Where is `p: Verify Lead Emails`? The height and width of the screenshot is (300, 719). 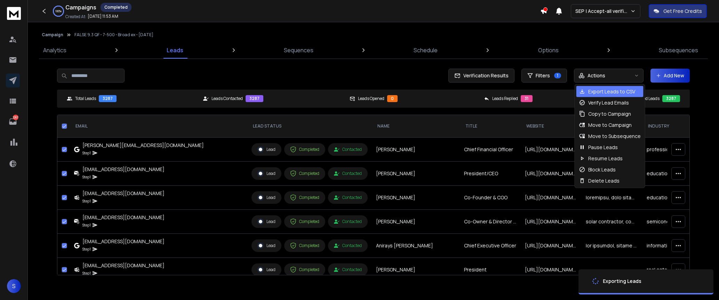 p: Verify Lead Emails is located at coordinates (609, 103).